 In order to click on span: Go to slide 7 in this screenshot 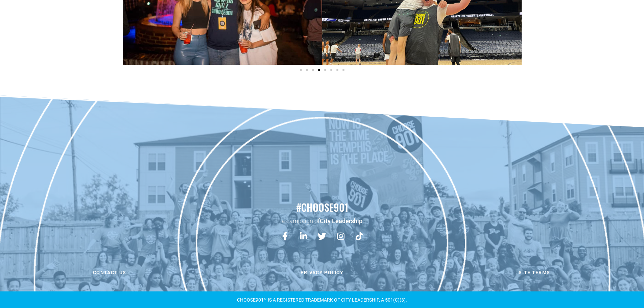, I will do `click(338, 70)`.